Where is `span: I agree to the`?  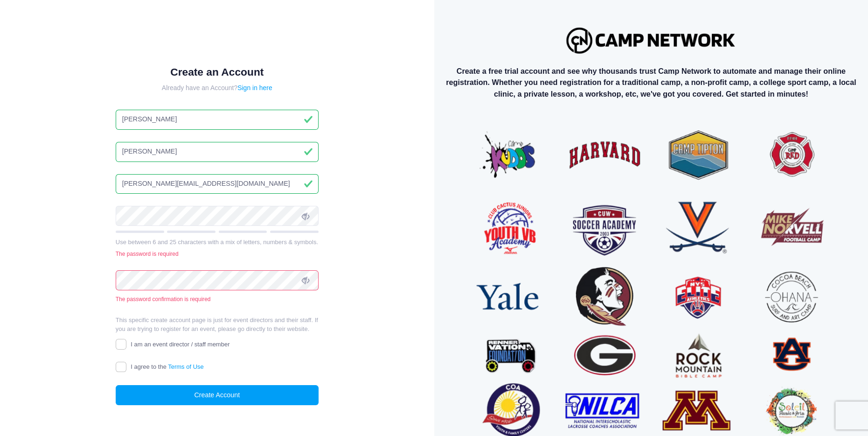 span: I agree to the is located at coordinates (167, 366).